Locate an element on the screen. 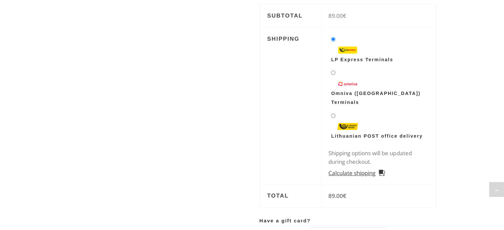  label: LP Express Terminals is located at coordinates (378, 54).